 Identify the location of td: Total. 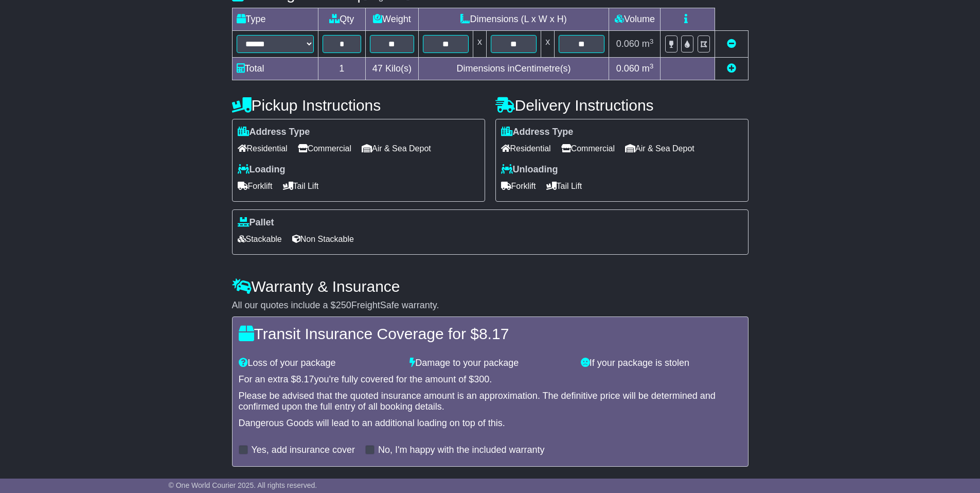
(275, 69).